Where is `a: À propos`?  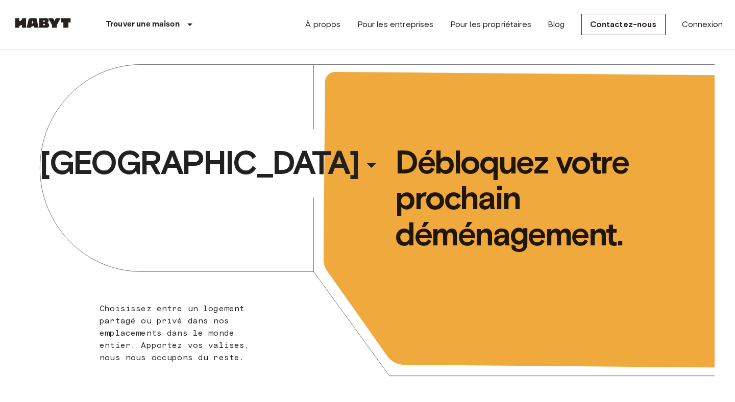
a: À propos is located at coordinates (323, 25).